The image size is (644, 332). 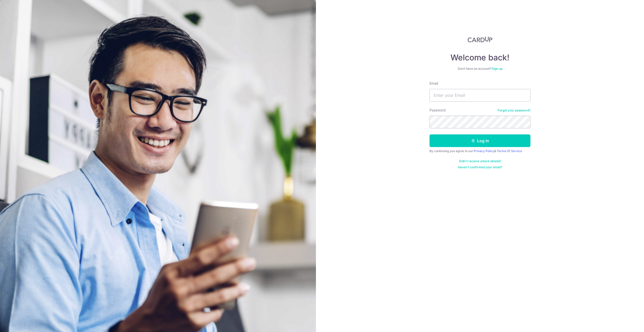 What do you see at coordinates (480, 167) in the screenshot?
I see `a: Haven't confirmed your email?` at bounding box center [480, 167].